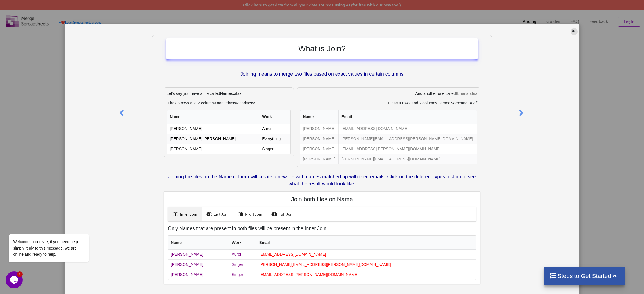  Describe the element at coordinates (250, 103) in the screenshot. I see `i: Work` at that location.